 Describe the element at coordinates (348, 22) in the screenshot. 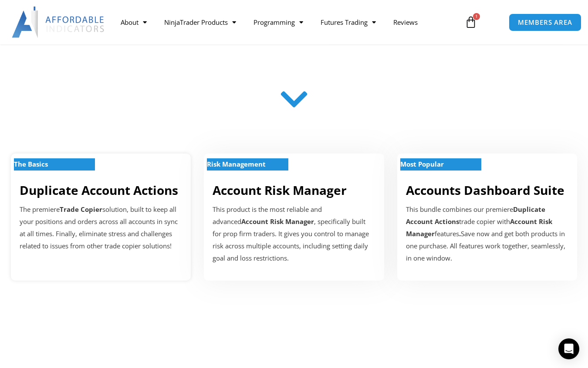

I see `a: Futures Trading` at that location.